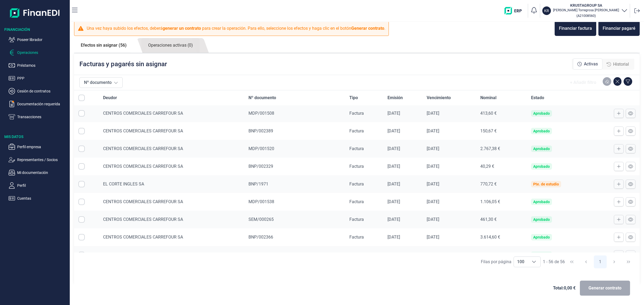 Image resolution: width=644 pixels, height=305 pixels. Describe the element at coordinates (42, 173) in the screenshot. I see `p: Mi documentación` at that location.